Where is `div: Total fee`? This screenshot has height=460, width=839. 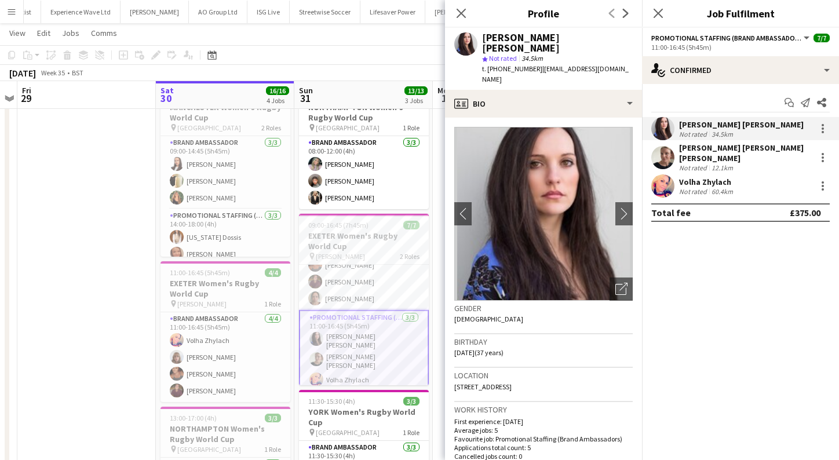
div: Total fee is located at coordinates (671, 213).